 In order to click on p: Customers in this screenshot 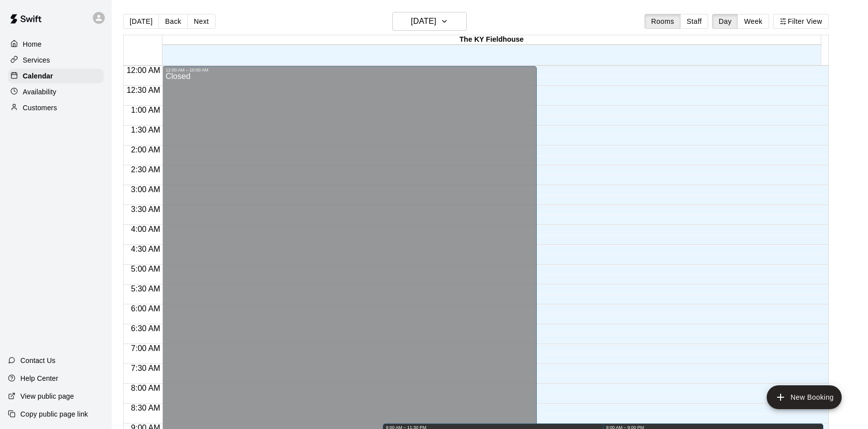, I will do `click(40, 107)`.